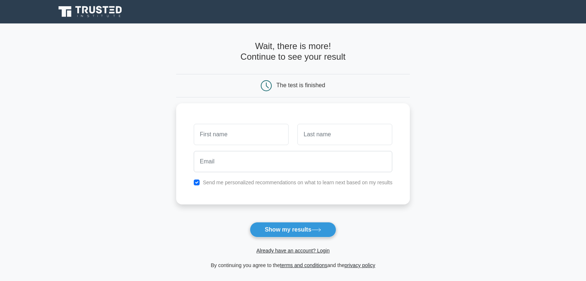 The image size is (586, 281). What do you see at coordinates (301, 85) in the screenshot?
I see `div: The test is finished` at bounding box center [301, 85].